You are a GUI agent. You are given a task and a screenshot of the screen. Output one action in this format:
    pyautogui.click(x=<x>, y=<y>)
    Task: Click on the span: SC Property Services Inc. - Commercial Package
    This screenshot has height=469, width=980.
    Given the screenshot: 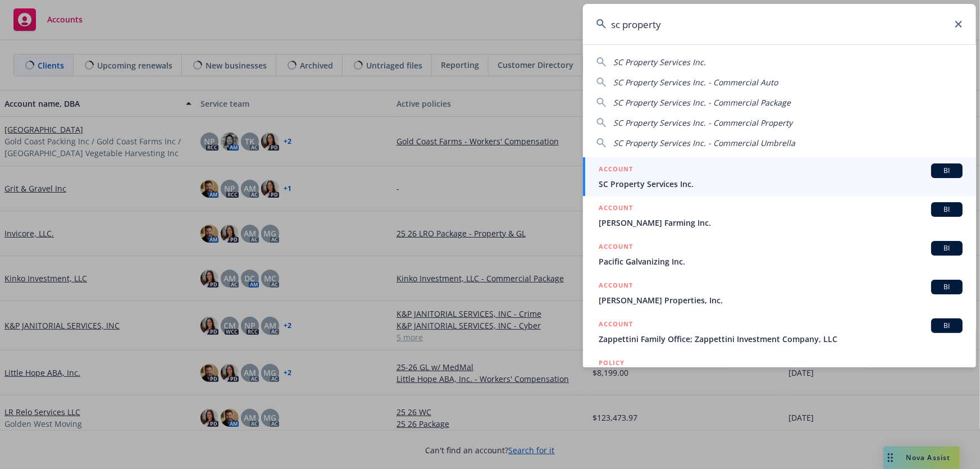 What is the action you would take?
    pyautogui.click(x=702, y=102)
    